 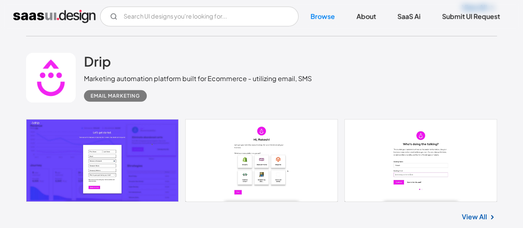 What do you see at coordinates (199, 17) in the screenshot?
I see `input: Search UI designs you're looking for...` at bounding box center [199, 17].